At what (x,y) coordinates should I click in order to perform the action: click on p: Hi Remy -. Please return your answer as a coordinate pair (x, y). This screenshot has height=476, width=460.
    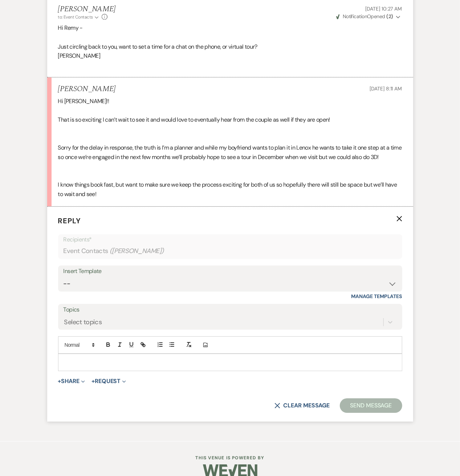
    Looking at the image, I should click on (230, 28).